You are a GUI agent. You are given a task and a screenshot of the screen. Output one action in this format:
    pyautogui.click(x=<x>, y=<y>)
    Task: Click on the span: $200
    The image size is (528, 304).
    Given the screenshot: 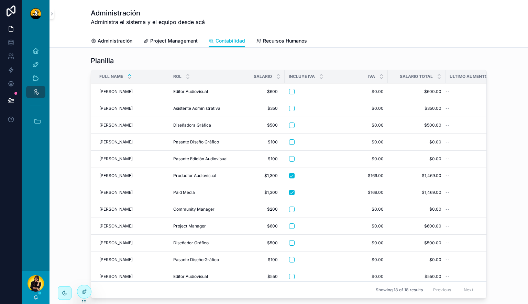 What is the action you would take?
    pyautogui.click(x=259, y=210)
    